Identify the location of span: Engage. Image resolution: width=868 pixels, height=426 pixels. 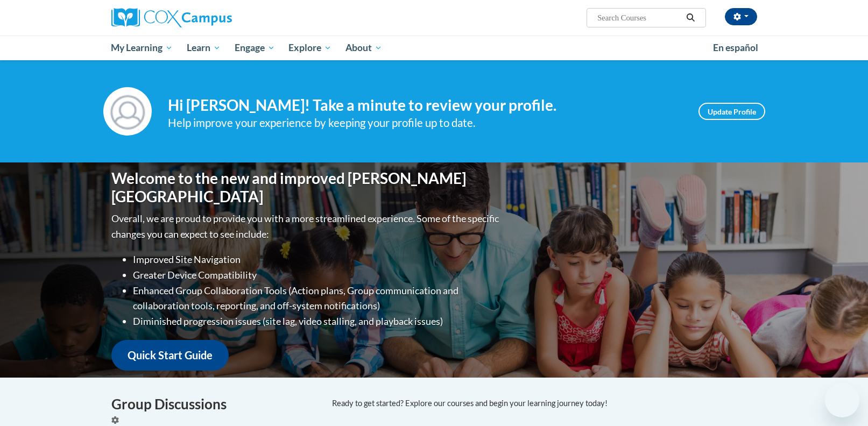
(254, 48).